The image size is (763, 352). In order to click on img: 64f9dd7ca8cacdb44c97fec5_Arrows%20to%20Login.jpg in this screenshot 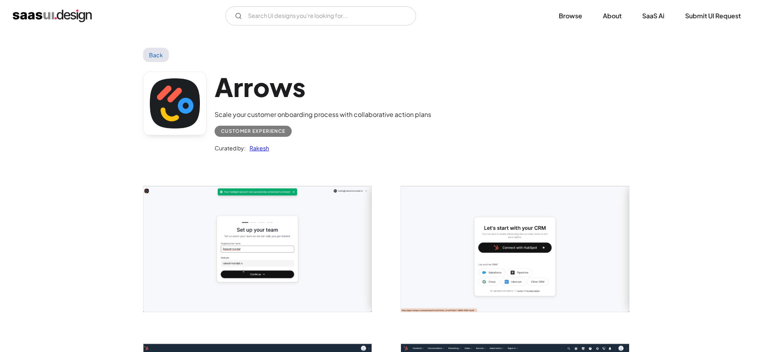, I will do `click(515, 249)`.